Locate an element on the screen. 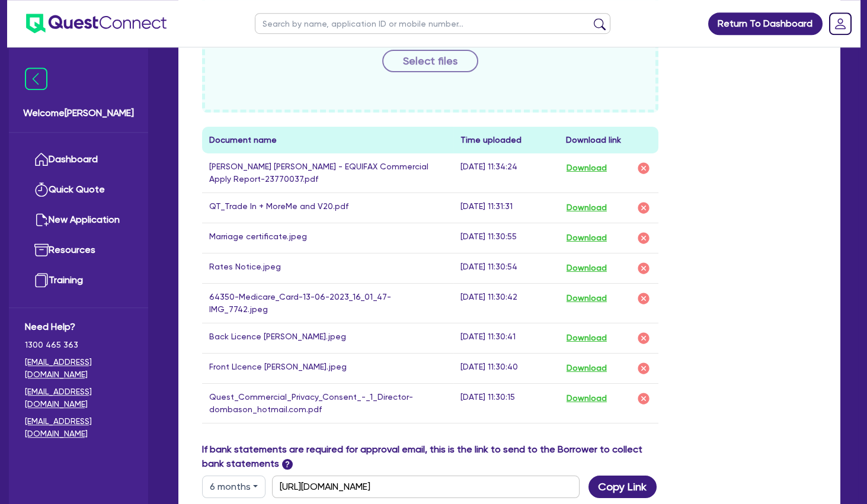 The image size is (867, 504). td: Rates Notice.jpeg is located at coordinates (327, 268).